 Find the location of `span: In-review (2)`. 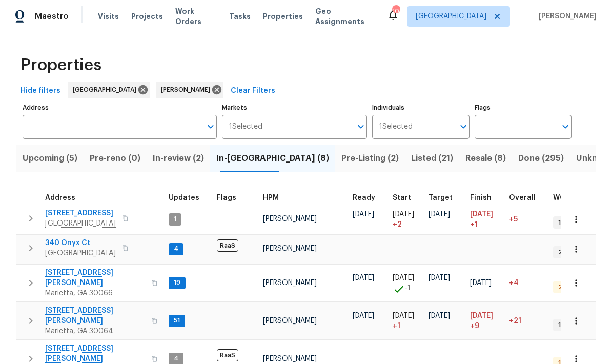

span: In-review (2) is located at coordinates (178, 158).